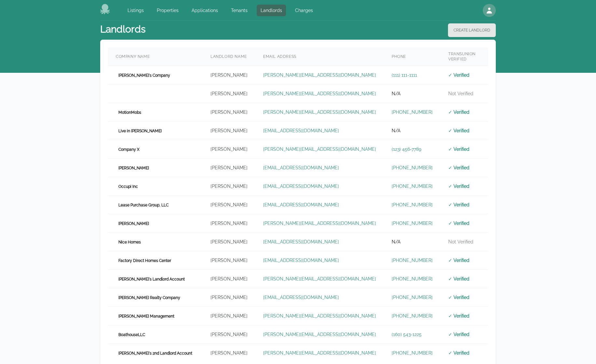 This screenshot has height=364, width=596. Describe the element at coordinates (155, 57) in the screenshot. I see `th: Company Name` at that location.